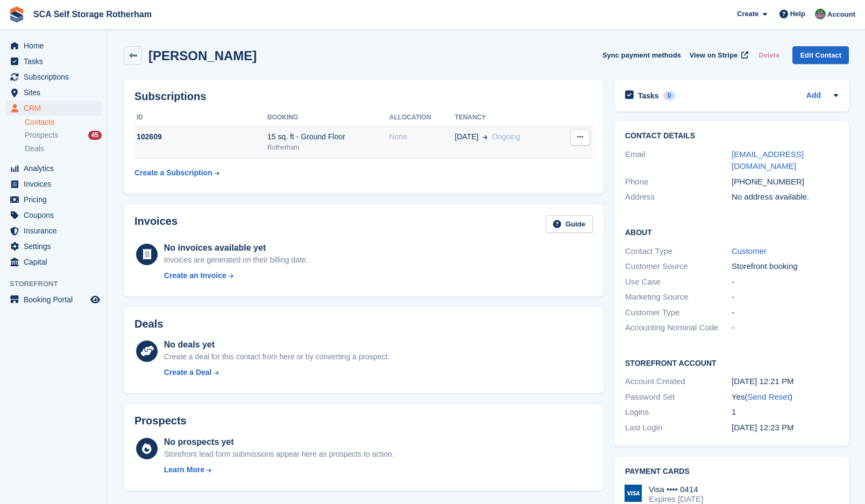  What do you see at coordinates (678, 197) in the screenshot?
I see `div: Address` at bounding box center [678, 197].